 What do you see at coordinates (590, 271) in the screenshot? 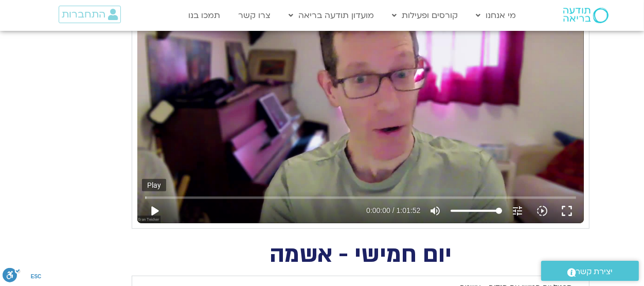
I see `a: יצירת קשר` at bounding box center [590, 271].